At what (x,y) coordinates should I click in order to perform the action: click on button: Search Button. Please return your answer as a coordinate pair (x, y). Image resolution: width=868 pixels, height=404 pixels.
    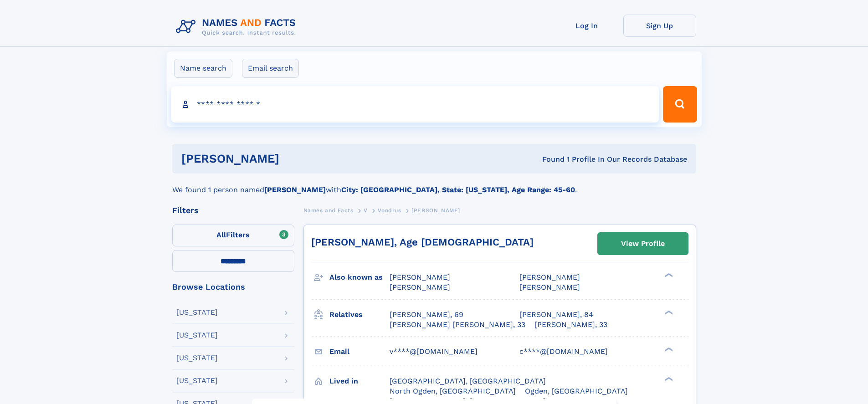
    Looking at the image, I should click on (679, 104).